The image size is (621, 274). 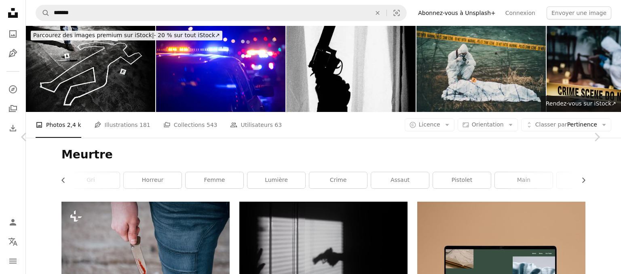 What do you see at coordinates (191, 125) in the screenshot?
I see `a: Collections 543` at bounding box center [191, 125].